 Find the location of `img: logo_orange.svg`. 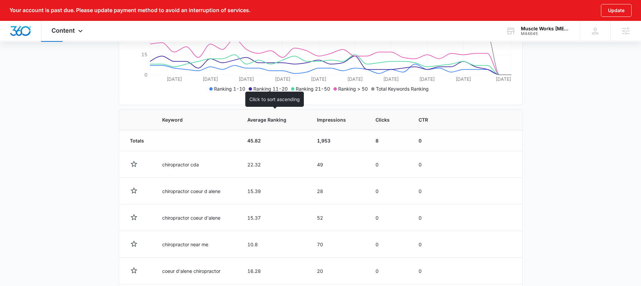

img: logo_orange.svg is located at coordinates (13, 13).